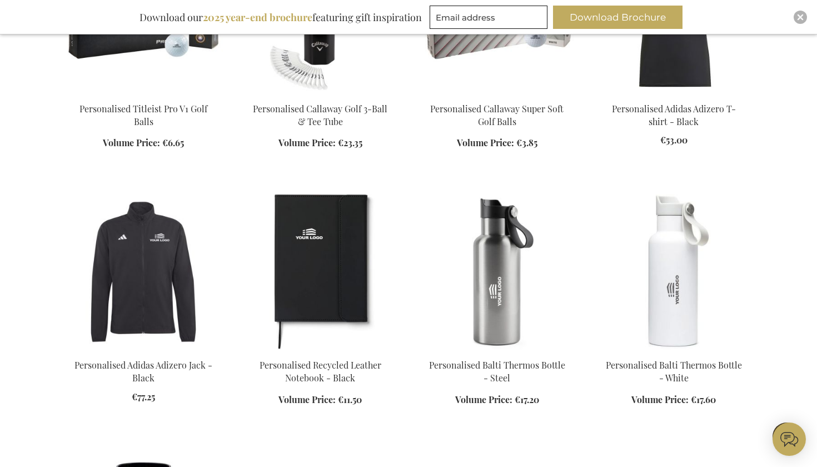 The image size is (817, 467). I want to click on a: Volume Price: €11.50, so click(320, 400).